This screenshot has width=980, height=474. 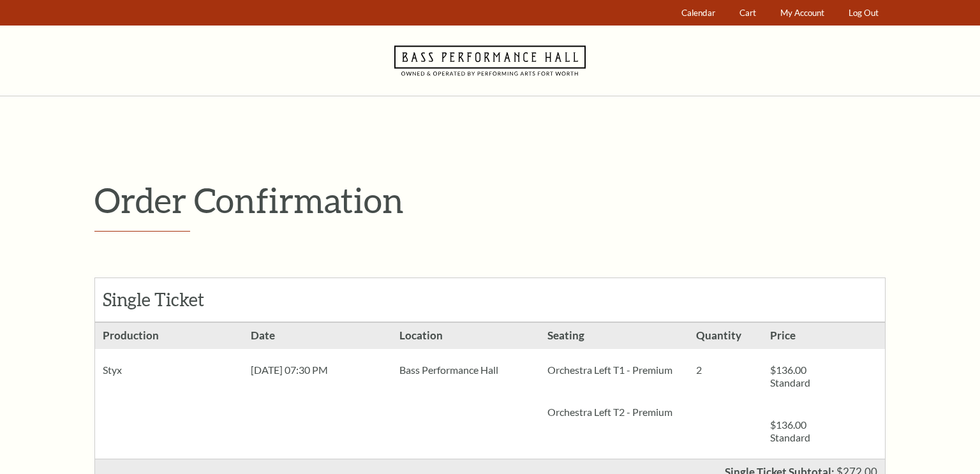 What do you see at coordinates (802, 13) in the screenshot?
I see `span: My Account` at bounding box center [802, 13].